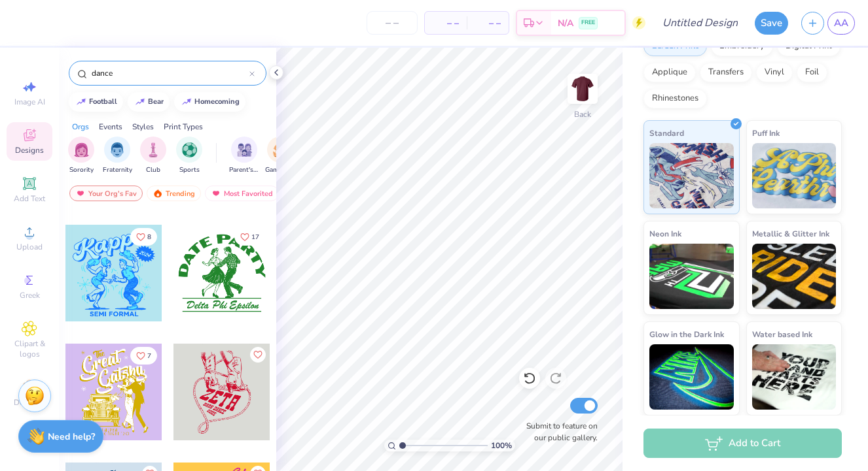 The height and width of the screenshot is (471, 868). Describe the element at coordinates (791, 234) in the screenshot. I see `span: Metallic & Glitter Ink` at that location.